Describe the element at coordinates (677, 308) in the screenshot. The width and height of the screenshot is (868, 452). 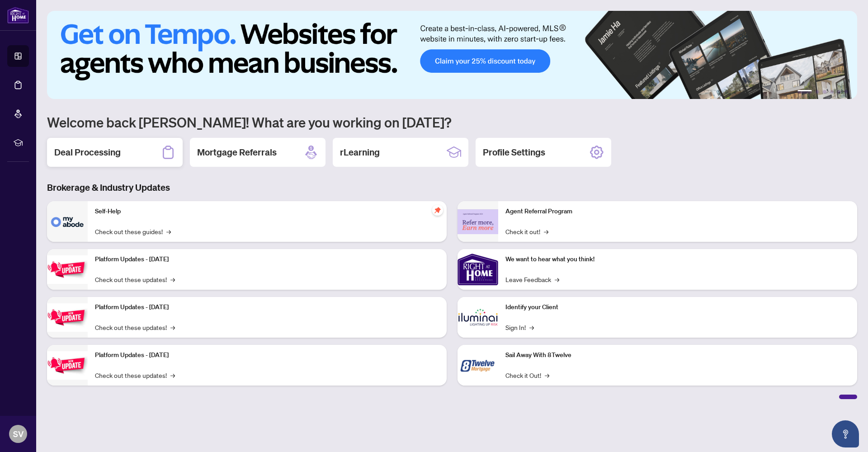
I see `p: Identify your Client` at that location.